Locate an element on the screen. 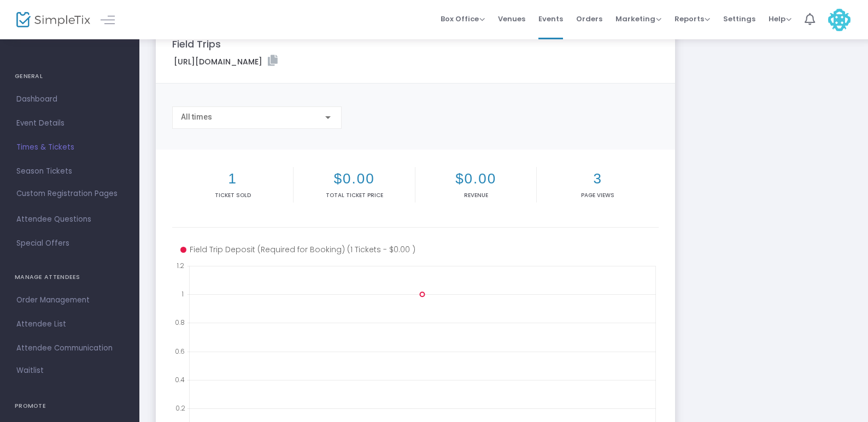 The width and height of the screenshot is (868, 422). span: Order Management is located at coordinates (70, 301).